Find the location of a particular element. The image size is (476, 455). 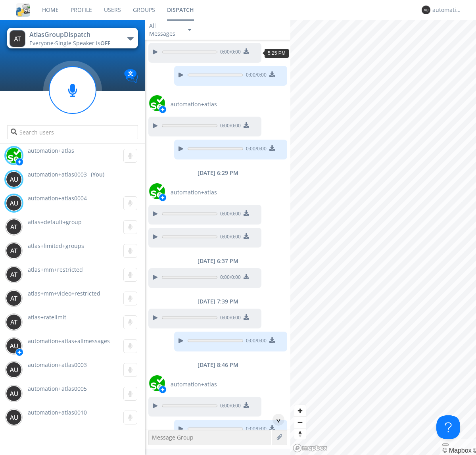

span: automation+atlas0004 is located at coordinates (57, 198).